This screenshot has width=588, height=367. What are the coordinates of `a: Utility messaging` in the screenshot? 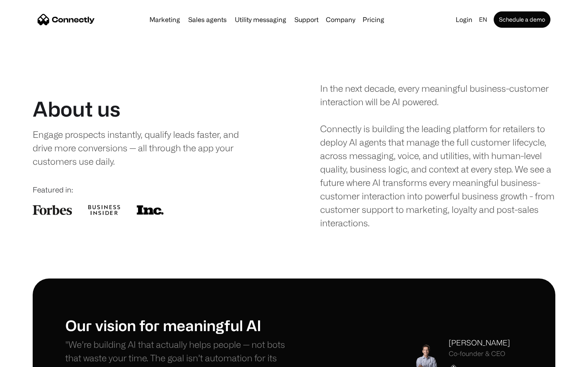 It's located at (260, 19).